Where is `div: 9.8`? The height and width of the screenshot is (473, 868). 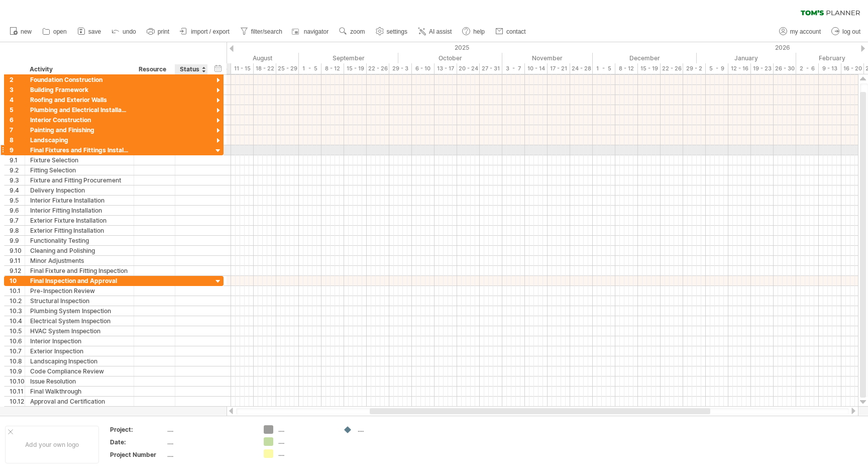 div: 9.8 is located at coordinates (17, 230).